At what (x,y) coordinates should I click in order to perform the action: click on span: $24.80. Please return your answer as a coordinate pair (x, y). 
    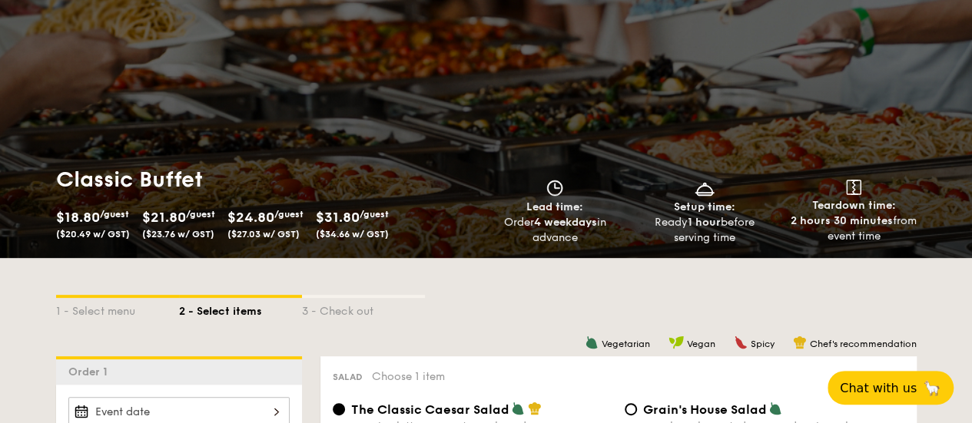
    Looking at the image, I should click on (251, 218).